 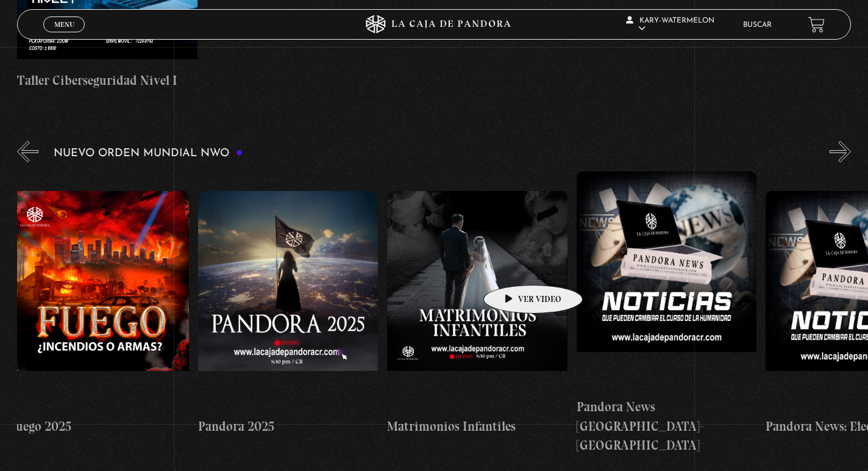 I want to click on a: Fuego 2025, so click(x=98, y=313).